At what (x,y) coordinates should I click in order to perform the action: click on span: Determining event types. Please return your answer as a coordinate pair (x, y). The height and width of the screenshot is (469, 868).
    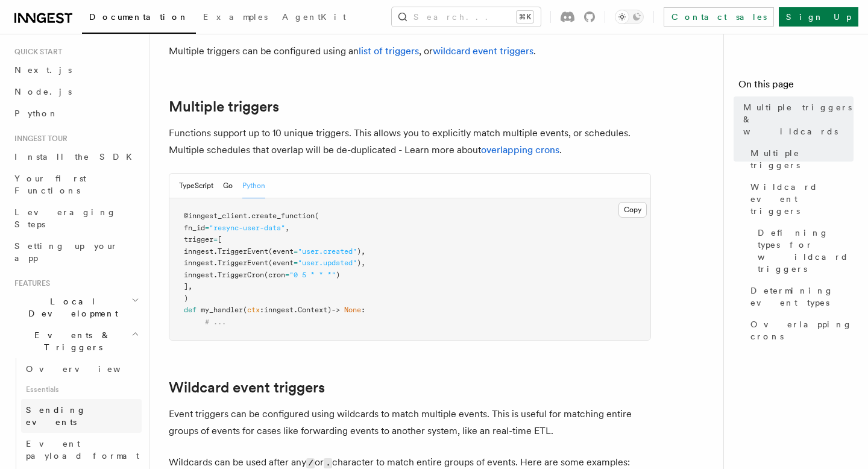
    Looking at the image, I should click on (801, 297).